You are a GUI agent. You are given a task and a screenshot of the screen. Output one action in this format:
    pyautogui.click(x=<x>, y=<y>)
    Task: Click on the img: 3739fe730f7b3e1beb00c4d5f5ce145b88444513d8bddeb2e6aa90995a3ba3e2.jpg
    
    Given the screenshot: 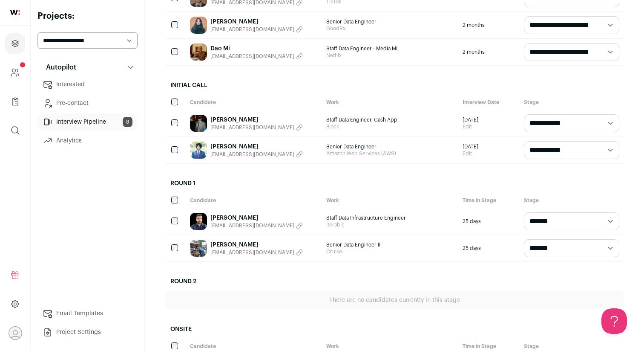 What is the action you would take?
    pyautogui.click(x=199, y=150)
    